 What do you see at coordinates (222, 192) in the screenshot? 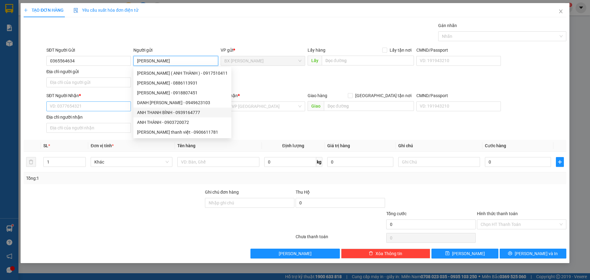
I see `label: Ghi chú đơn hàng` at bounding box center [222, 192].